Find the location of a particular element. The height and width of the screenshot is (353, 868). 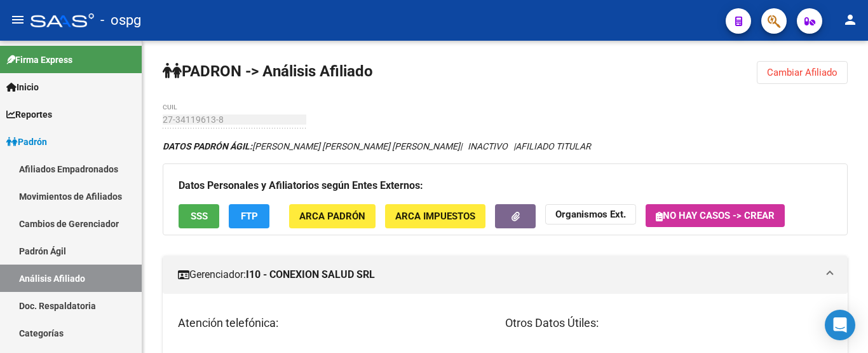

mat-panel-title: Gerenciador: is located at coordinates (497, 274).